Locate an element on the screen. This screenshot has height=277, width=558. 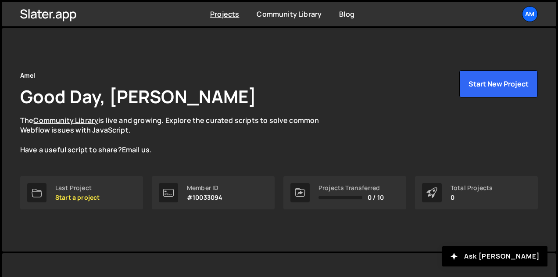
div: Last Project is located at coordinates (77, 188).